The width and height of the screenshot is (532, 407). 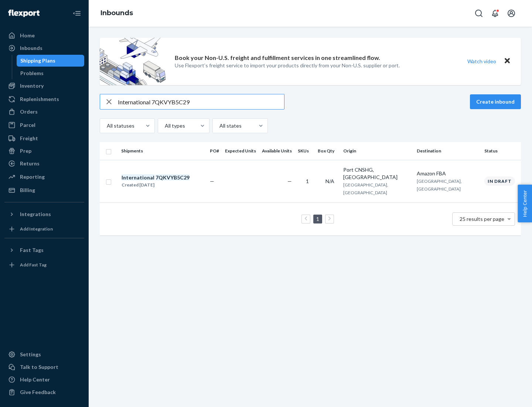 What do you see at coordinates (482, 61) in the screenshot?
I see `button: Watch video` at bounding box center [482, 61].